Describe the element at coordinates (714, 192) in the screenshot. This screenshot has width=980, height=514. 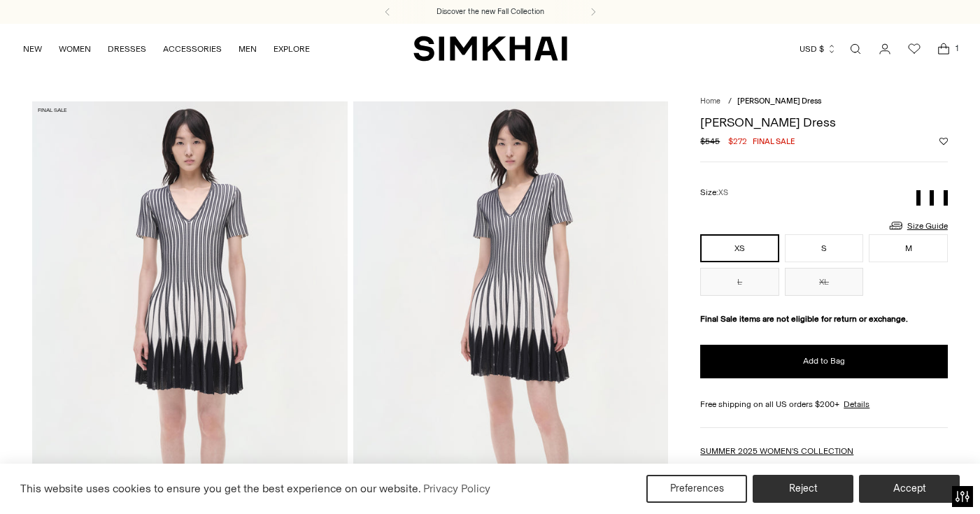
I see `label: Size:` at that location.